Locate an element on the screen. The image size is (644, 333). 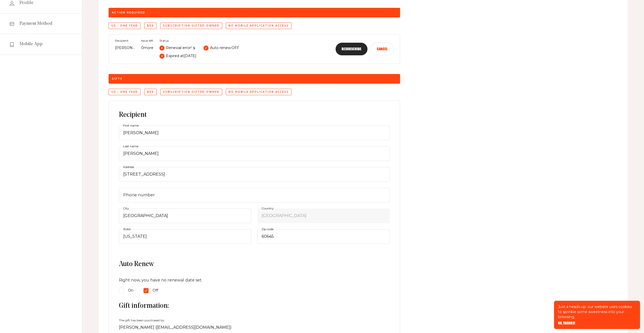
p: 0 more is located at coordinates (147, 48).